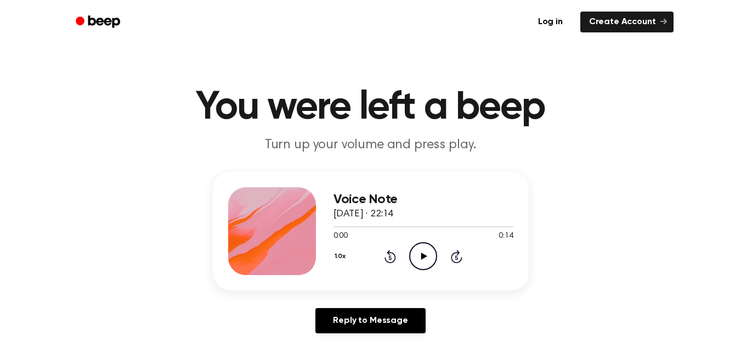  Describe the element at coordinates (506, 236) in the screenshot. I see `span: 0:14` at that location.